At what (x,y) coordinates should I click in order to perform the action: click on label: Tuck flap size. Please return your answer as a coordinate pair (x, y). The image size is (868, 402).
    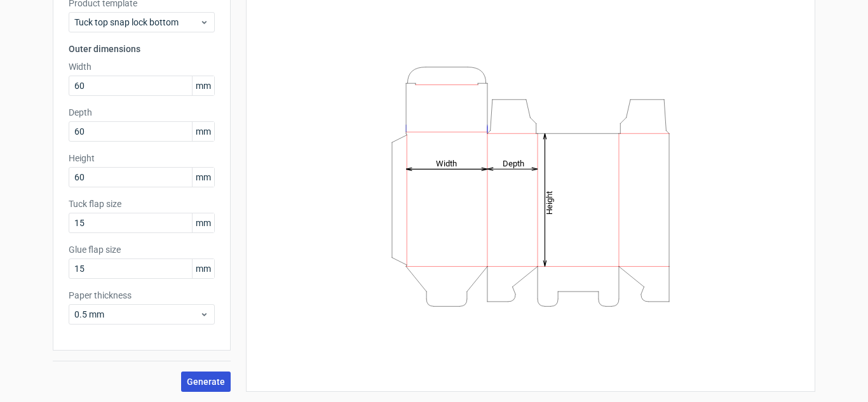
    Looking at the image, I should click on (141, 204).